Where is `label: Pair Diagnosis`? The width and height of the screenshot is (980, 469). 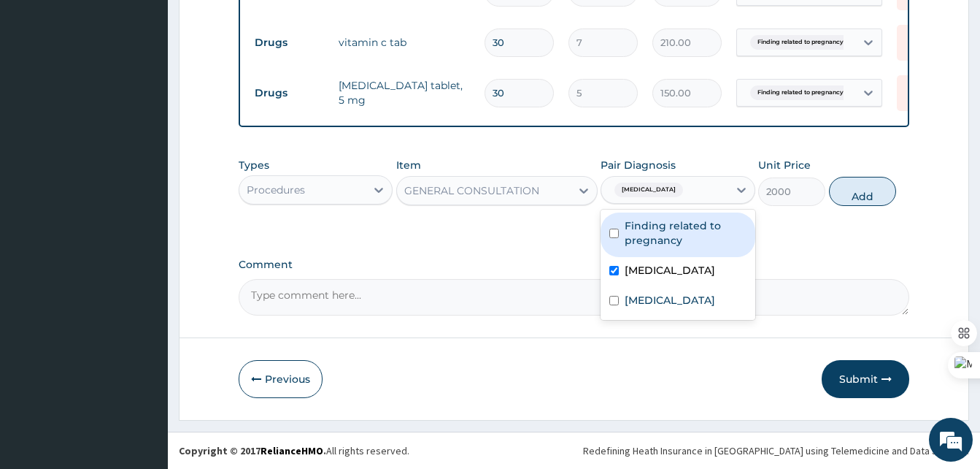
label: Pair Diagnosis is located at coordinates (637, 165).